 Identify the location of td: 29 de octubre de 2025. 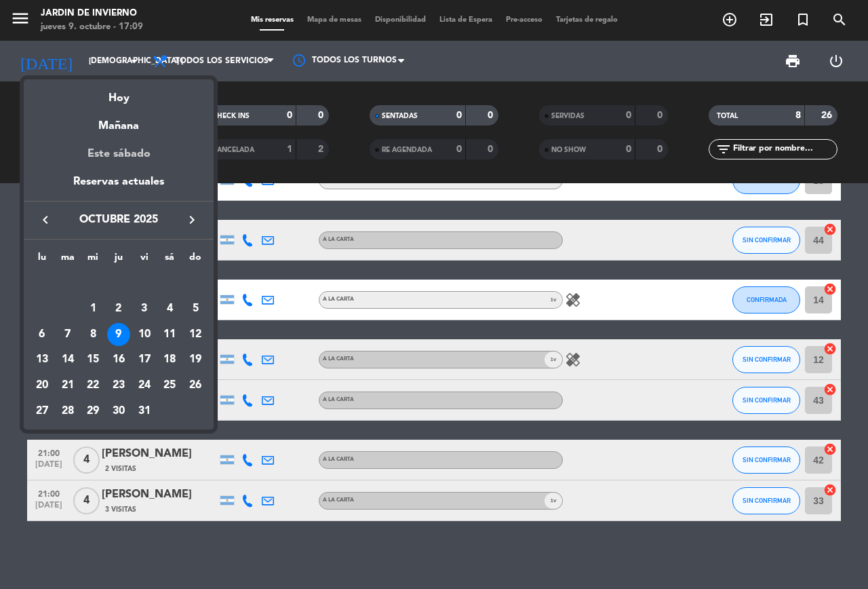
(93, 411).